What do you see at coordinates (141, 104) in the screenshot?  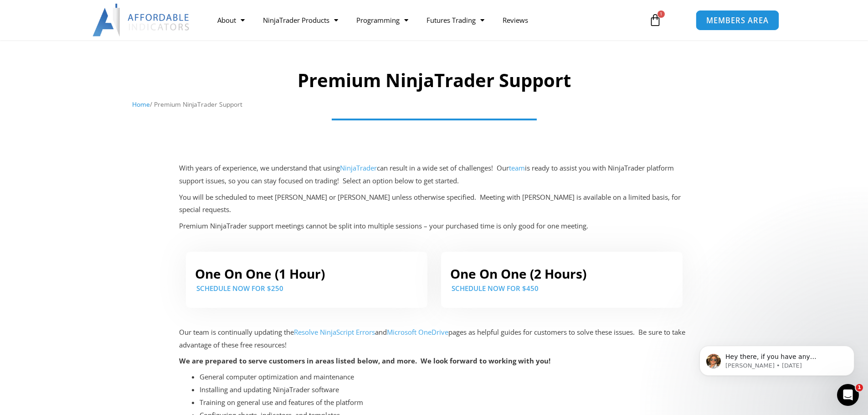 I see `a: Home` at bounding box center [141, 104].